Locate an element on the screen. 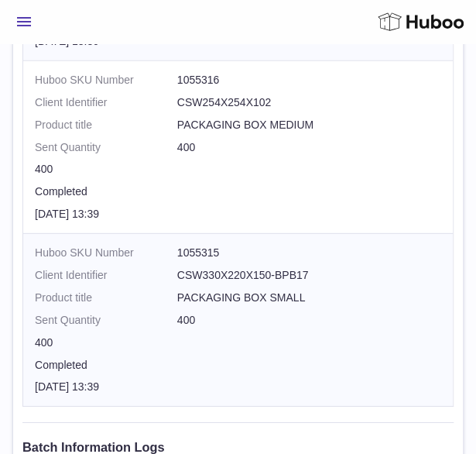 Image resolution: width=476 pixels, height=454 pixels. td: CSW254X254X102 is located at coordinates (238, 102).